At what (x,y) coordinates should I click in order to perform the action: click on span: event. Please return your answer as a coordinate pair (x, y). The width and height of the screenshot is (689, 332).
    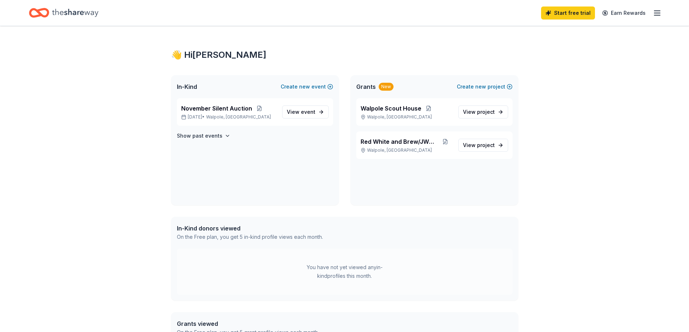
    Looking at the image, I should click on (308, 112).